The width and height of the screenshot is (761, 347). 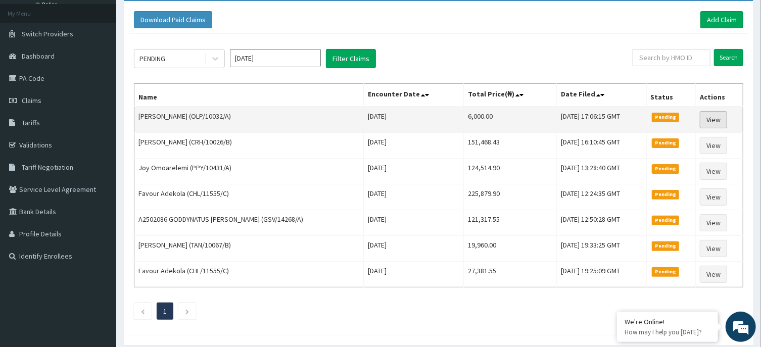 I want to click on td: 27,381.55, so click(x=511, y=275).